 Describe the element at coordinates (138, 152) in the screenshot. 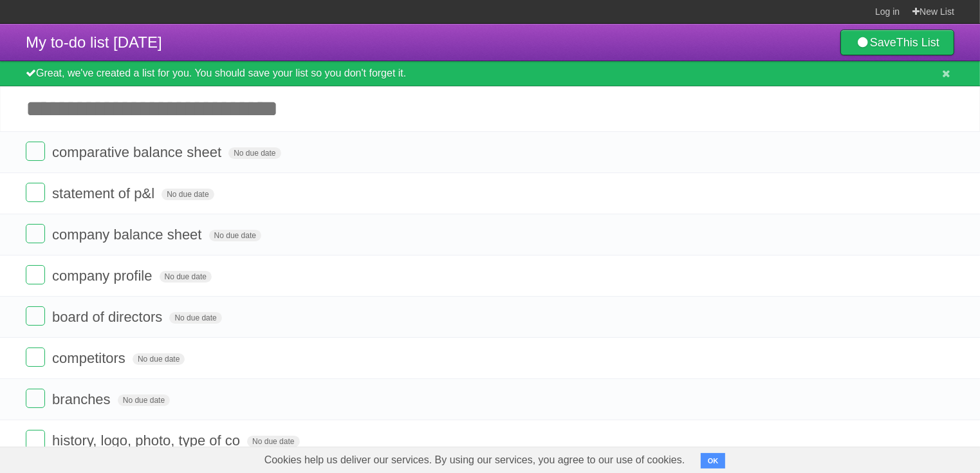

I see `span: comparative balance sheet` at that location.